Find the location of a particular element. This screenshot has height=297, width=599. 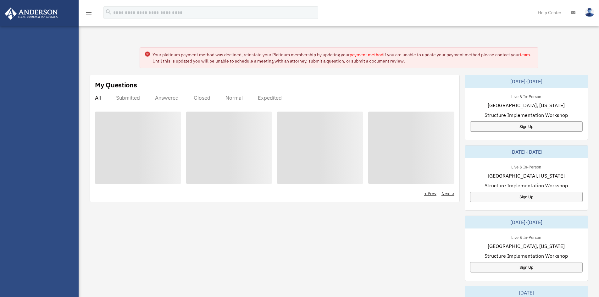

div: Your platinum payment method was declined, reinstate your Platinum membership by updating your if... is located at coordinates (343, 58).